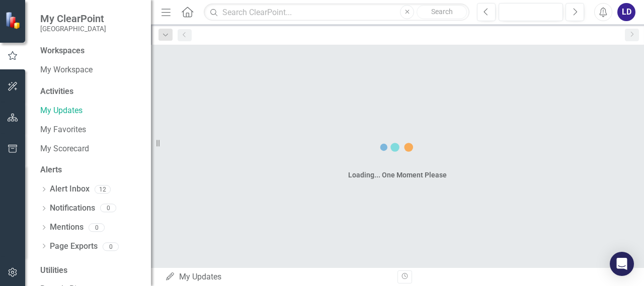 Image resolution: width=644 pixels, height=286 pixels. I want to click on button: LD, so click(627, 12).